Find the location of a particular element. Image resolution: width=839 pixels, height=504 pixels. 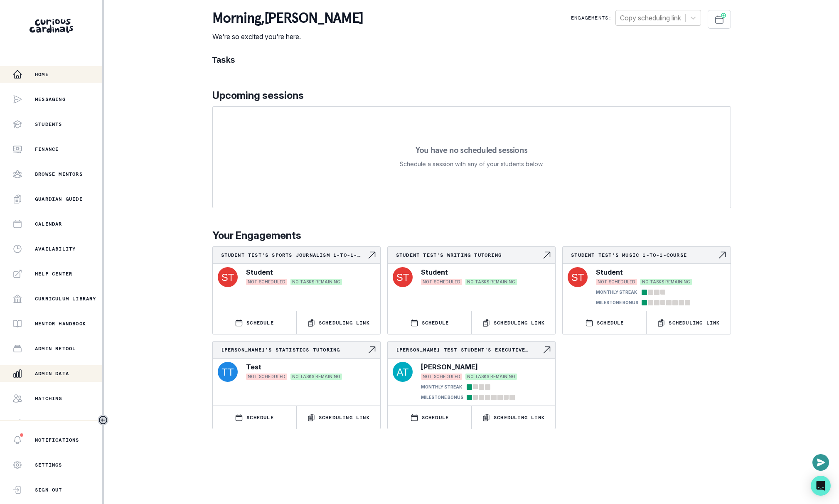

p: Engagements: is located at coordinates (592, 18).